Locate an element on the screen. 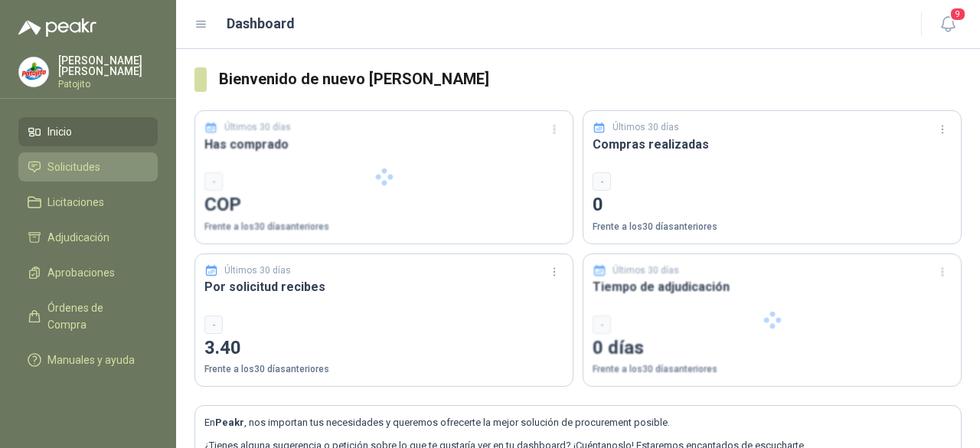 The width and height of the screenshot is (980, 448). span: Aprobaciones is located at coordinates (81, 273).